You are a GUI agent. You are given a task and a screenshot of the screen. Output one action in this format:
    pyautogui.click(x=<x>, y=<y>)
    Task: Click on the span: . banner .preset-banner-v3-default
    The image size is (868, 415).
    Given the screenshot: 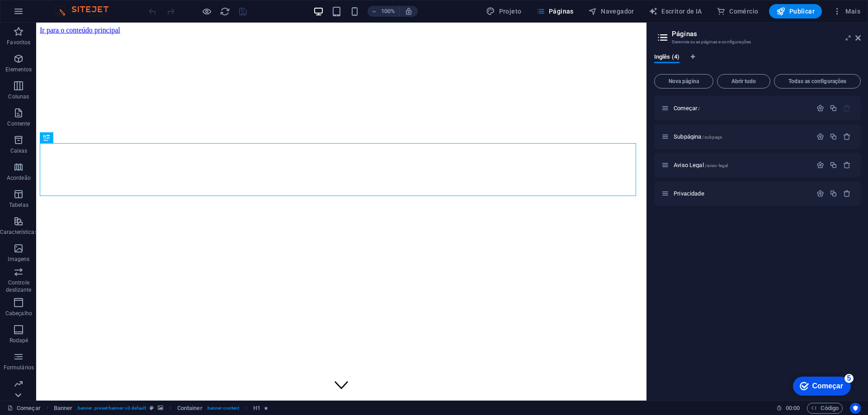 What is the action you would take?
    pyautogui.click(x=111, y=408)
    